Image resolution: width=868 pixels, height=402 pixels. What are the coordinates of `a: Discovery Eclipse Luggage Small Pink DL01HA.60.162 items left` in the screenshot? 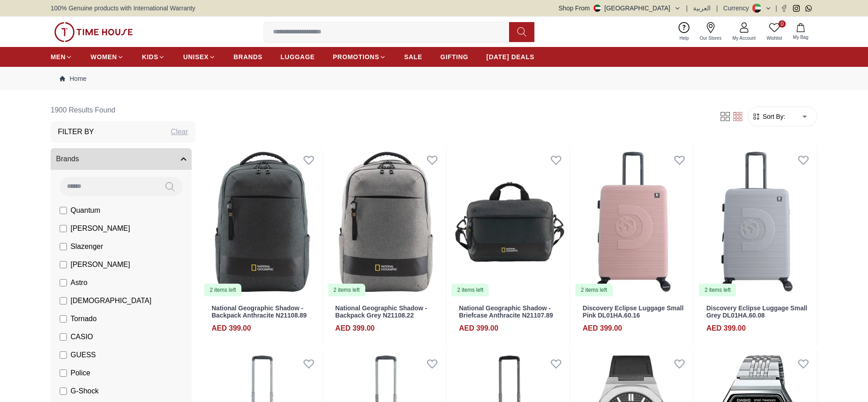 It's located at (633, 221).